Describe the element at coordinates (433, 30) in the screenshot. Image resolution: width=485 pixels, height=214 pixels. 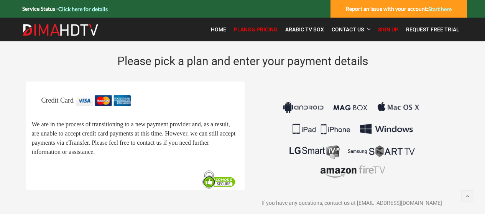
I see `a: Request Free Trial` at that location.